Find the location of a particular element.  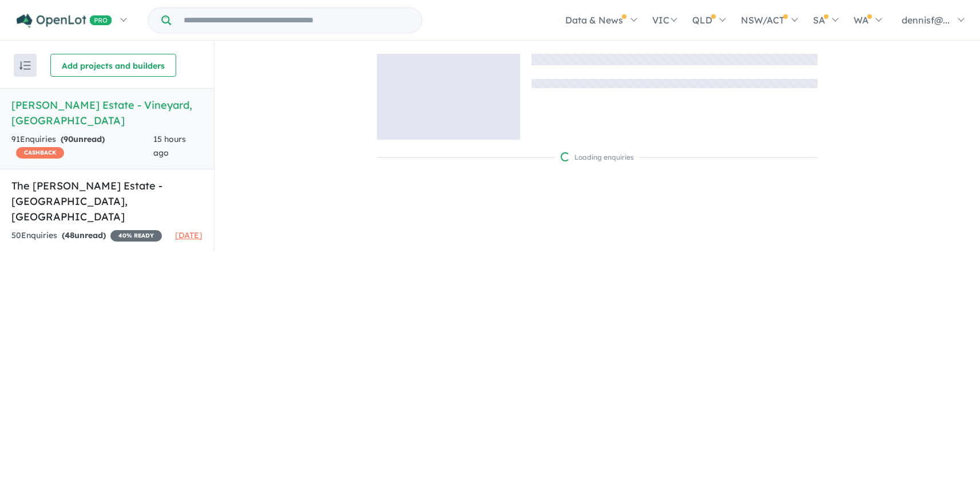

div: 91 Enquir ies is located at coordinates (82, 147).